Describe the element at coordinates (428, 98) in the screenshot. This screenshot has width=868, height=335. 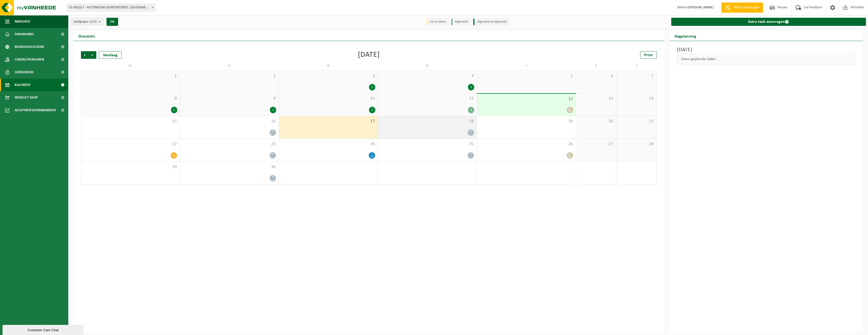
I see `span: 11` at that location.